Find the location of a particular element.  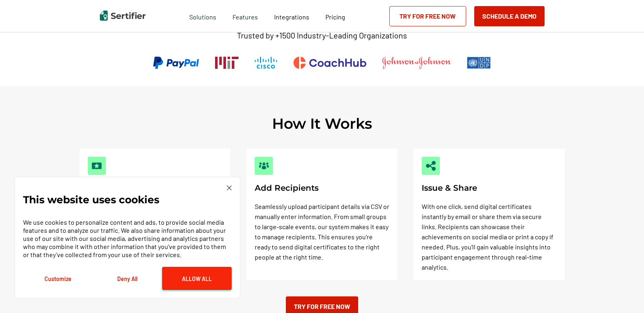

button: Customize is located at coordinates (58, 278).